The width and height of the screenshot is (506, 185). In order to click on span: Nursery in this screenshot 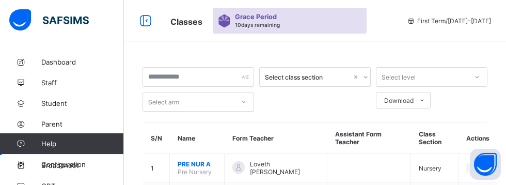, I will do `click(430, 168)`.